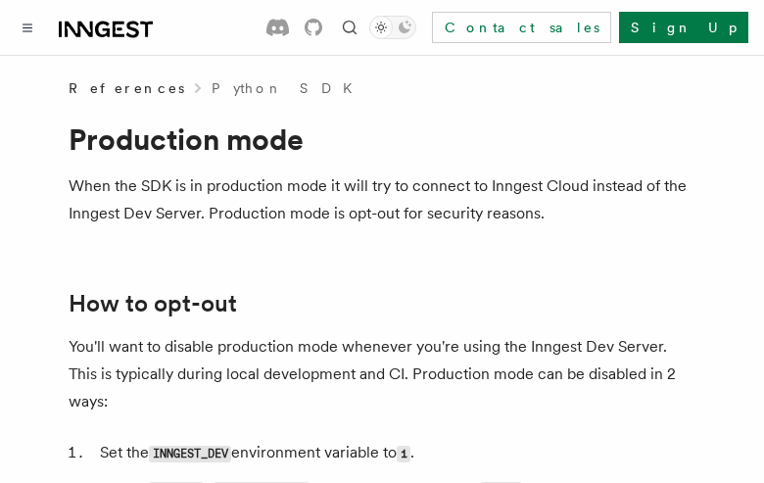  What do you see at coordinates (683, 27) in the screenshot?
I see `a: Sign Up` at bounding box center [683, 27].